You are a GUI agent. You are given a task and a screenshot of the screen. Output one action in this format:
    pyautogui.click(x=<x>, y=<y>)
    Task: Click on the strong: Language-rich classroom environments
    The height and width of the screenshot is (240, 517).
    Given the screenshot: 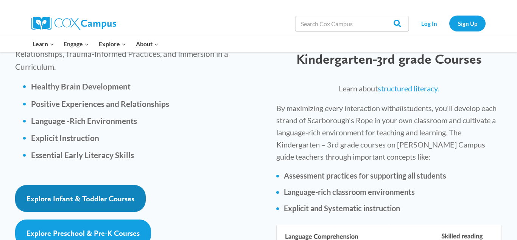 What is the action you would take?
    pyautogui.click(x=349, y=192)
    